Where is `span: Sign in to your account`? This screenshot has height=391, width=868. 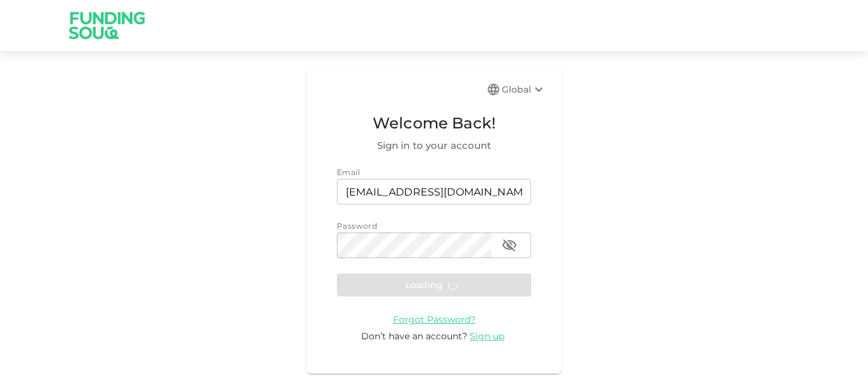
span: Sign in to your account is located at coordinates (434, 146).